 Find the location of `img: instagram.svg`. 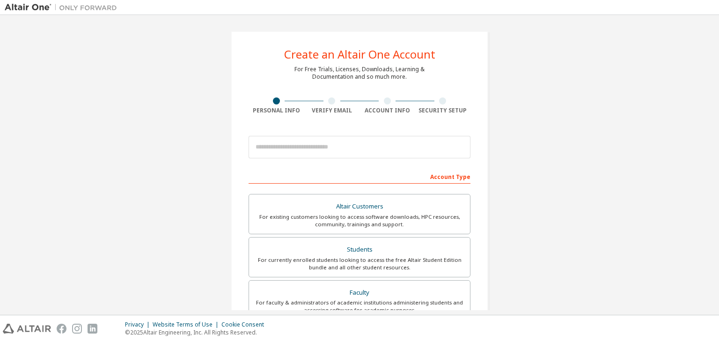

img: instagram.svg is located at coordinates (77, 328).